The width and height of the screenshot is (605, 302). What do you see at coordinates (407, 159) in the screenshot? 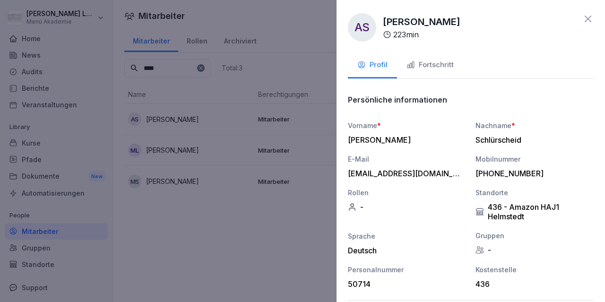
I see `div: E-Mail` at bounding box center [407, 159].